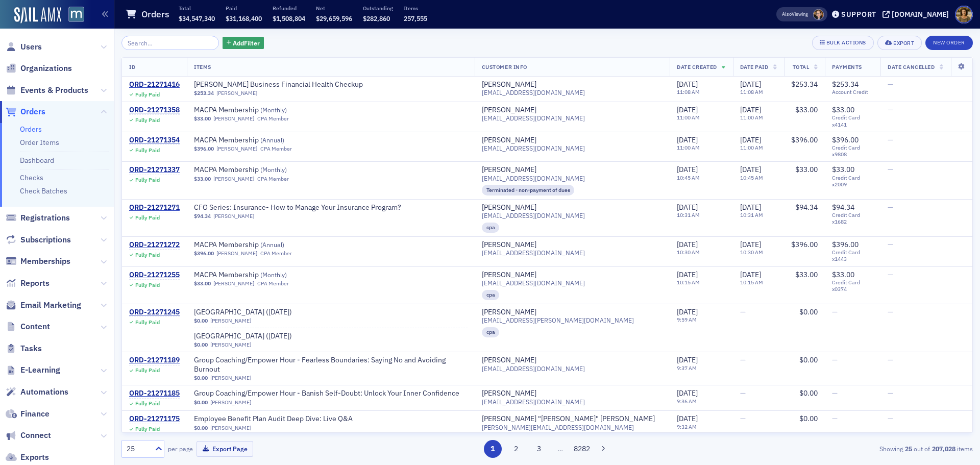  I want to click on a: CFO Series: Insurance- How to Manage Your Insurance Program?, so click(297, 207).